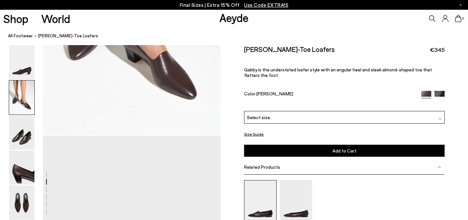 The width and height of the screenshot is (468, 220). What do you see at coordinates (344, 151) in the screenshot?
I see `button: Add to Cart` at bounding box center [344, 151].